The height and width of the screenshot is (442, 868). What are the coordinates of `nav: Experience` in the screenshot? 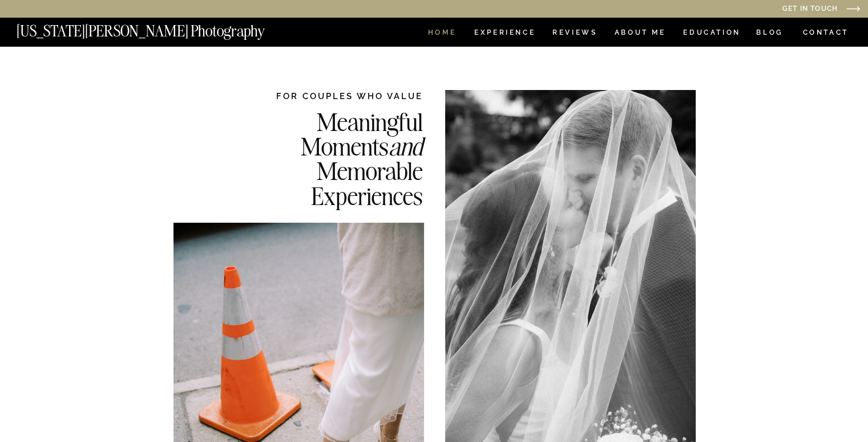 It's located at (504, 34).